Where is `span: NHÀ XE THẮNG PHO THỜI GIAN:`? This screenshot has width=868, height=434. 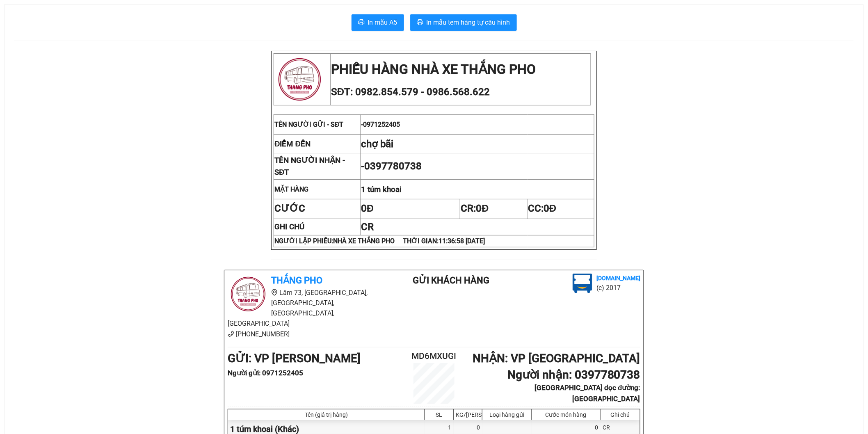
span: NHÀ XE THẮNG PHO THỜI GIAN: is located at coordinates (409, 241).